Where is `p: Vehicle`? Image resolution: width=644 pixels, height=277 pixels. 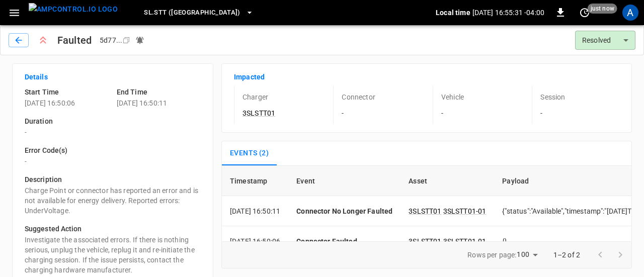 p: Vehicle is located at coordinates (452, 97).